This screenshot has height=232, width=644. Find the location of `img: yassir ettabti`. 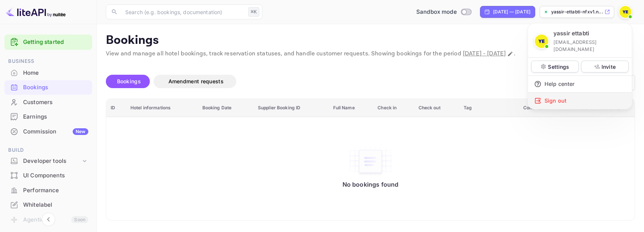

img: yassir ettabti is located at coordinates (541, 41).